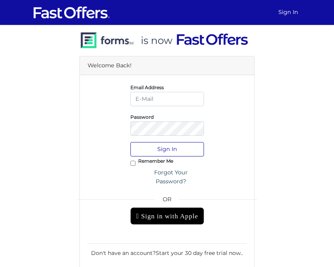 The image size is (334, 267). What do you see at coordinates (199, 253) in the screenshot?
I see `a: Start your 30 day free trial now.` at bounding box center [199, 253].